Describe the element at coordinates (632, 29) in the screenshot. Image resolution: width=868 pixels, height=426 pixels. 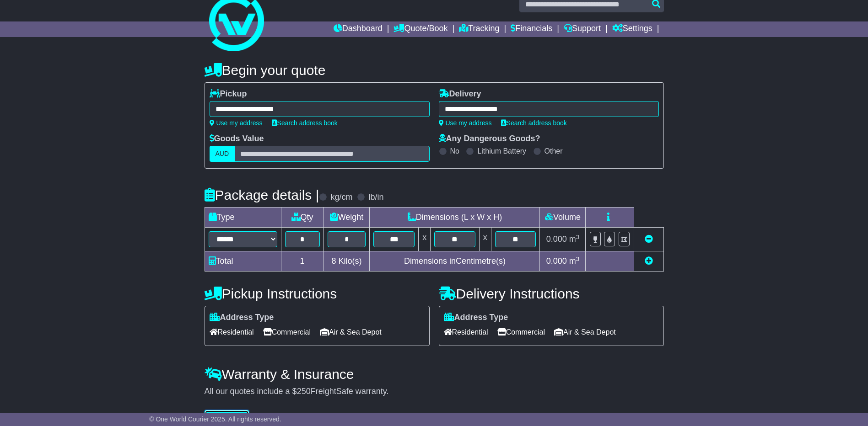
I see `a: Settings` at that location.